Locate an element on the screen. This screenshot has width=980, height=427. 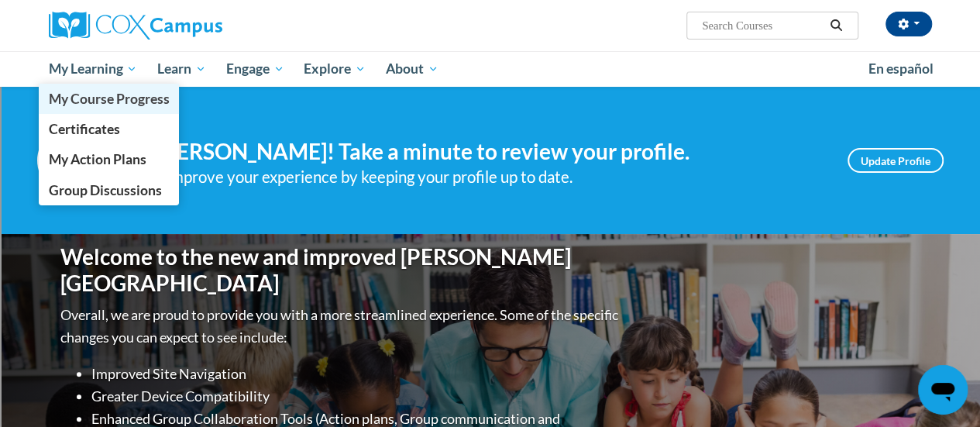
button: Account Settings is located at coordinates (909, 24).